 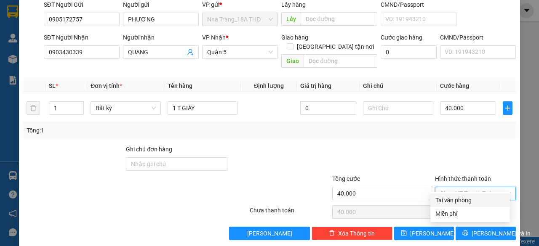 What do you see at coordinates (106, 86) in the screenshot?
I see `span: Đơn vị tính` at bounding box center [106, 86].